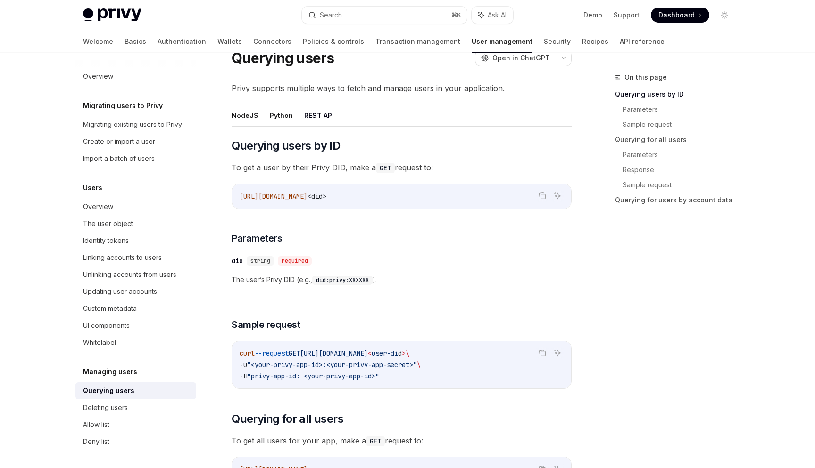 The height and width of the screenshot is (468, 815). Describe the element at coordinates (260, 261) in the screenshot. I see `span: string` at that location.